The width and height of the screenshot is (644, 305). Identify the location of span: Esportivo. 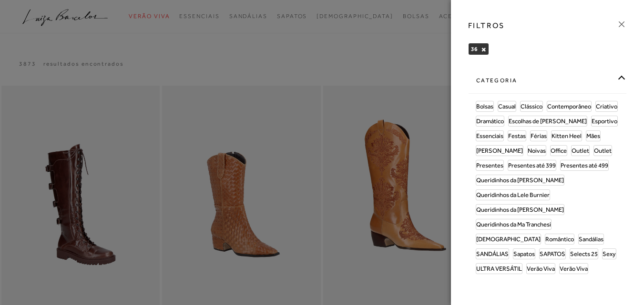
(605, 121).